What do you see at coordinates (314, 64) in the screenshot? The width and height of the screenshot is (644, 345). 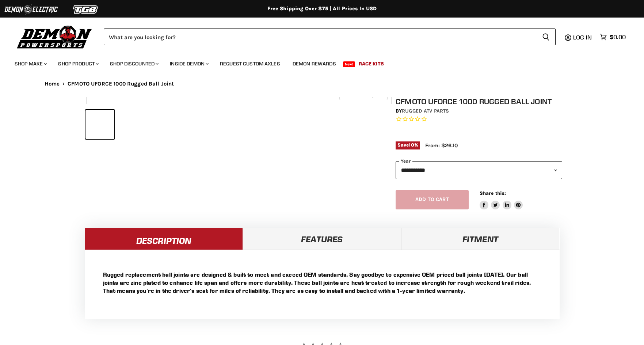 I see `a: Demon Rewards` at bounding box center [314, 64].